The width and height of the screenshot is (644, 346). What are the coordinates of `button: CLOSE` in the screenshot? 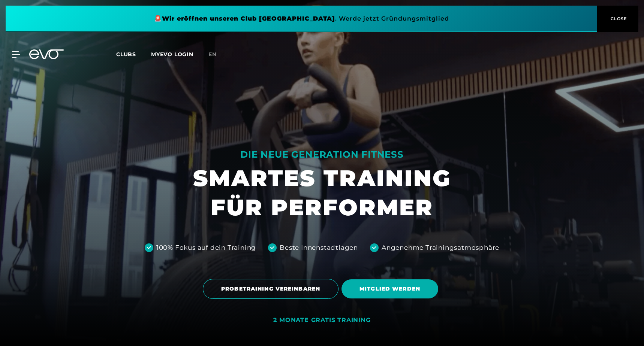 It's located at (618, 19).